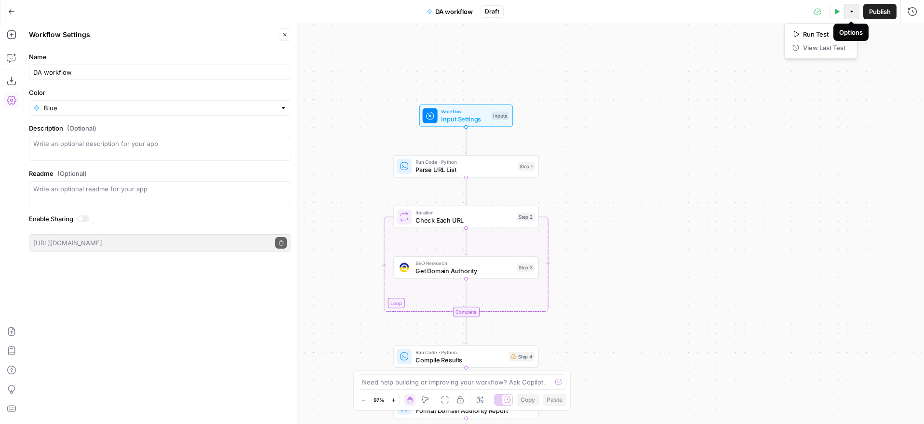 The image size is (924, 424). I want to click on span: Check Each URL, so click(464, 220).